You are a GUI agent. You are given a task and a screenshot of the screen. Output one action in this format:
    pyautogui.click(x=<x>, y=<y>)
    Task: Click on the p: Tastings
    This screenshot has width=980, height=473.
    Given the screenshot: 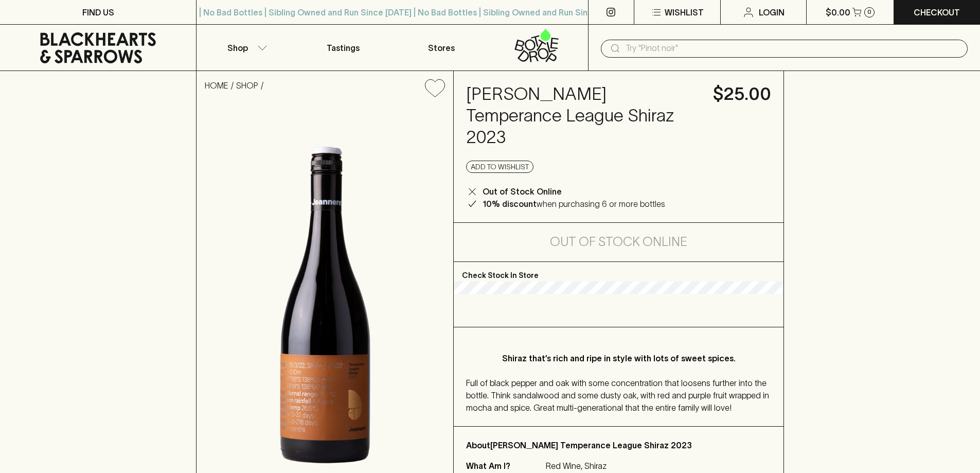 What is the action you would take?
    pyautogui.click(x=343, y=48)
    